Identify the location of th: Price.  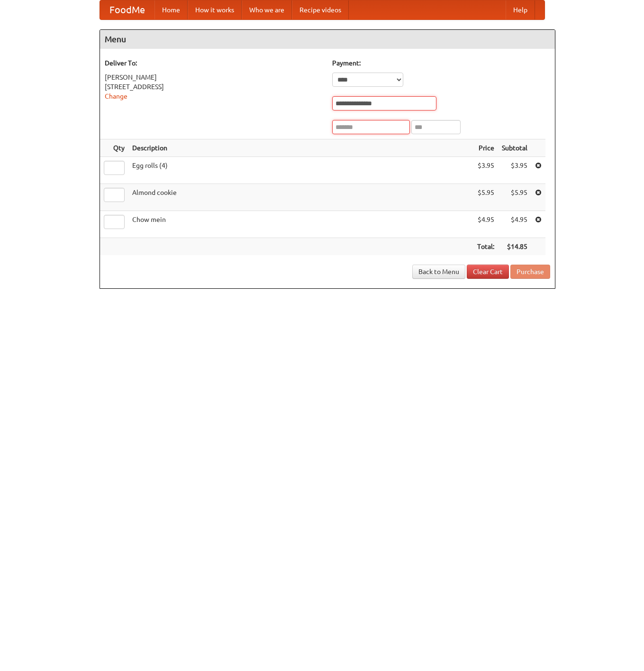
(486, 148).